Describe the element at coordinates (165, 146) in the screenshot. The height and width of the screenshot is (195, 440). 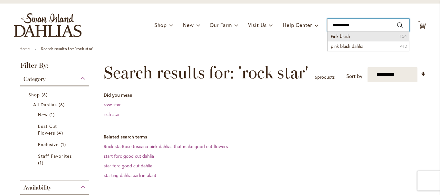
I see `a: Rock starRose toscano pink dahlias that make good cut flowers` at that location.